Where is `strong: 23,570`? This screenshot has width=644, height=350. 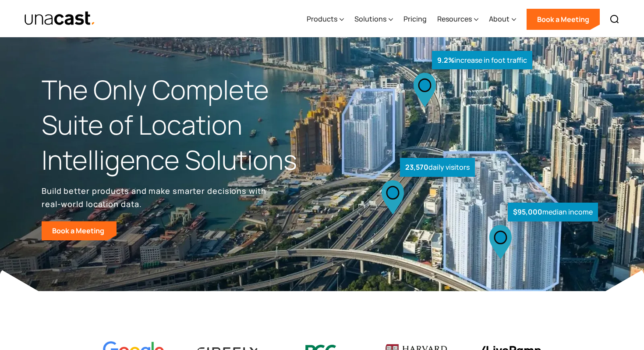
strong: 23,570 is located at coordinates (417, 167).